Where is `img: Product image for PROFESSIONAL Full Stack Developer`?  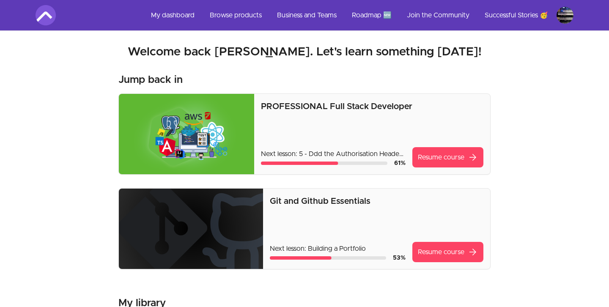
img: Product image for PROFESSIONAL Full Stack Developer is located at coordinates (187, 134).